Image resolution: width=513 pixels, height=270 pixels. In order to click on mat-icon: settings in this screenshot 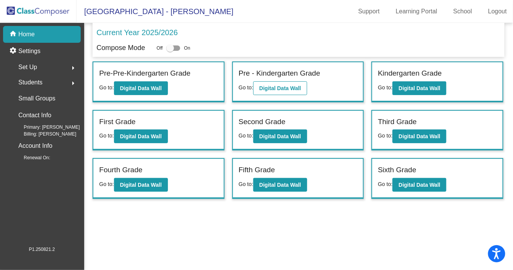, I will do `click(14, 51)`.